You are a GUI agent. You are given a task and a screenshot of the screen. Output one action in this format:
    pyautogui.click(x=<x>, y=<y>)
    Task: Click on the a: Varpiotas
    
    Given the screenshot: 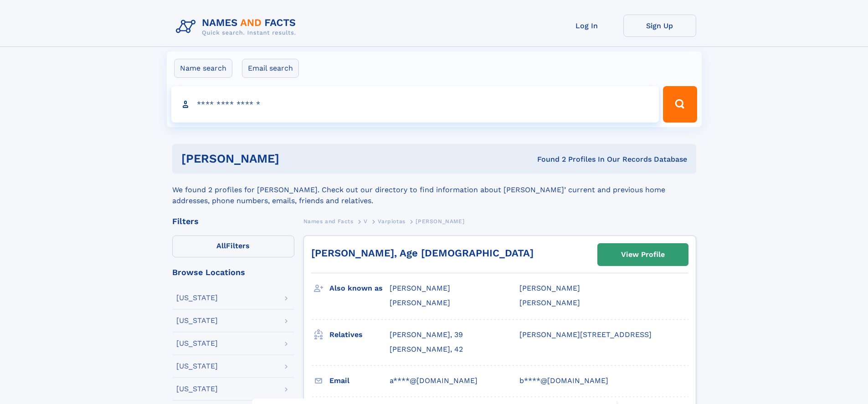 What is the action you would take?
    pyautogui.click(x=391, y=221)
    